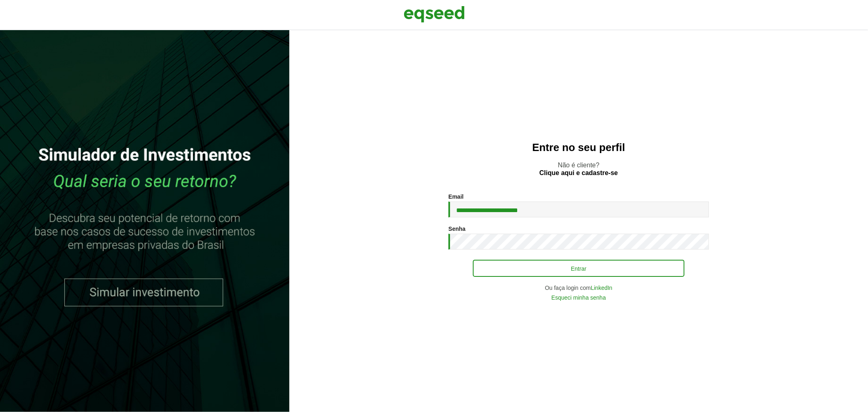 Image resolution: width=868 pixels, height=412 pixels. I want to click on a: Clique aqui e cadastre-se, so click(579, 173).